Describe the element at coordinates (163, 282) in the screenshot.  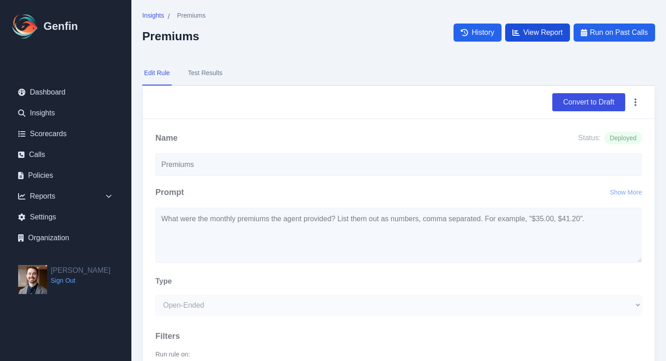
I see `label: Type` at that location.